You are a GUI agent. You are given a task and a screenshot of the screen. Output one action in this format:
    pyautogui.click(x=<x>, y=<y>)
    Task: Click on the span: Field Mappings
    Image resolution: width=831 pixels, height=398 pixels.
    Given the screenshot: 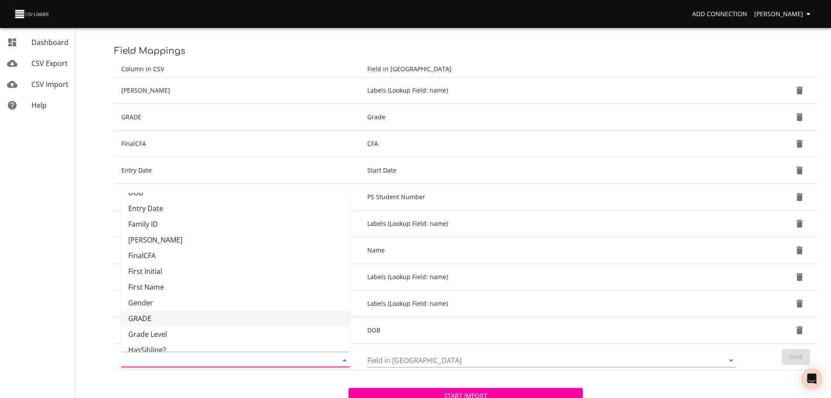 What is the action you would take?
    pyautogui.click(x=150, y=51)
    